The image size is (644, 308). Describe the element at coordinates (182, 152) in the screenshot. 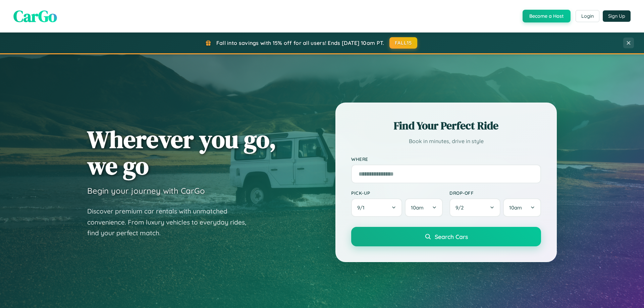

I see `h1: Wherever you go, we go` at that location.